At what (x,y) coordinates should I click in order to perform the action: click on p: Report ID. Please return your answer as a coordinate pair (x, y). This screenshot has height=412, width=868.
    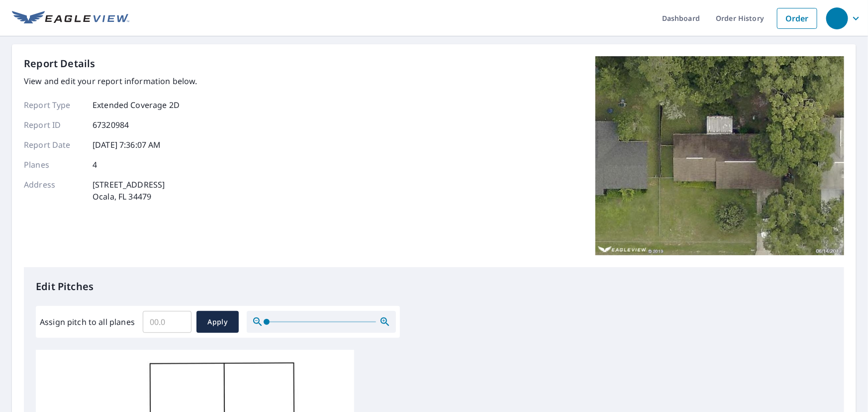
    Looking at the image, I should click on (53, 125).